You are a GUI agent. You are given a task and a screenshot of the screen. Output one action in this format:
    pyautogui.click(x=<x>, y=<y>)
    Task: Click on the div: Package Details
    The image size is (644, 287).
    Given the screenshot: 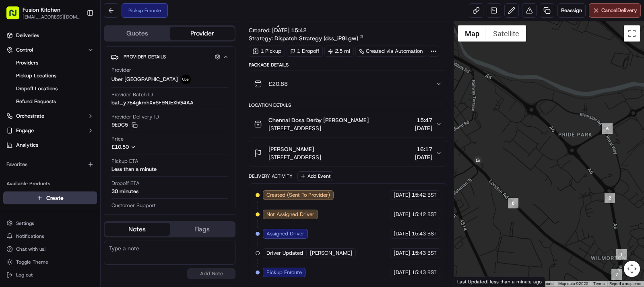 What is the action you would take?
    pyautogui.click(x=348, y=65)
    